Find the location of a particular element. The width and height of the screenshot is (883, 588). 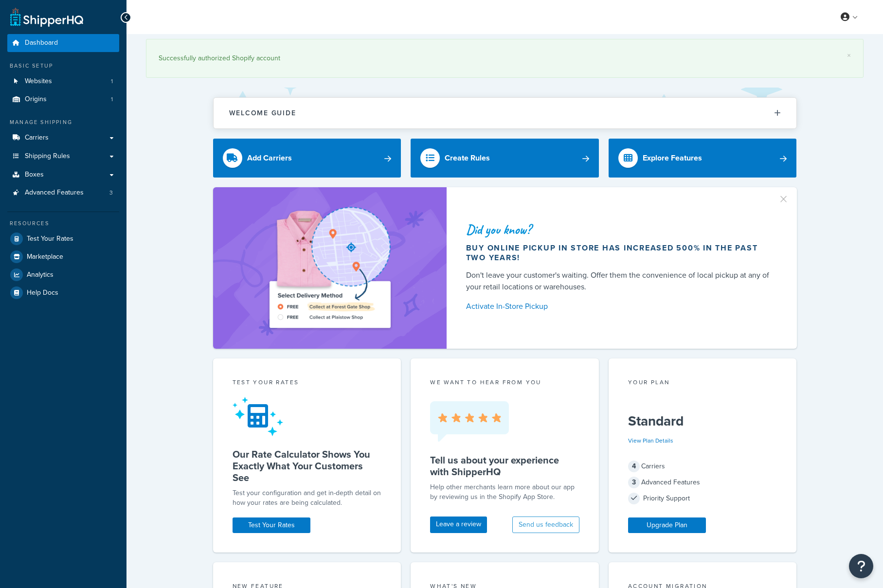

a: Upgrade Plan is located at coordinates (667, 525).